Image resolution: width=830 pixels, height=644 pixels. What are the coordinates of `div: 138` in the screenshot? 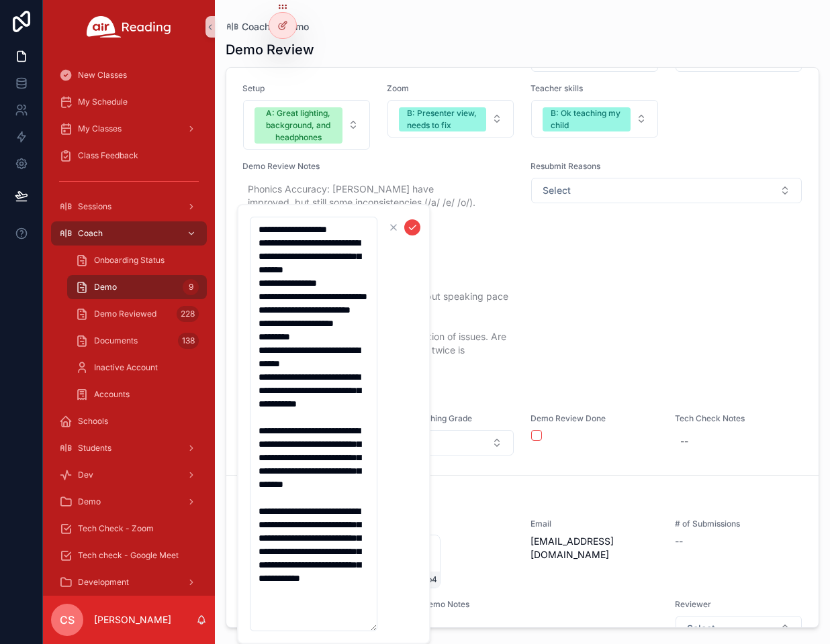 It's located at (188, 341).